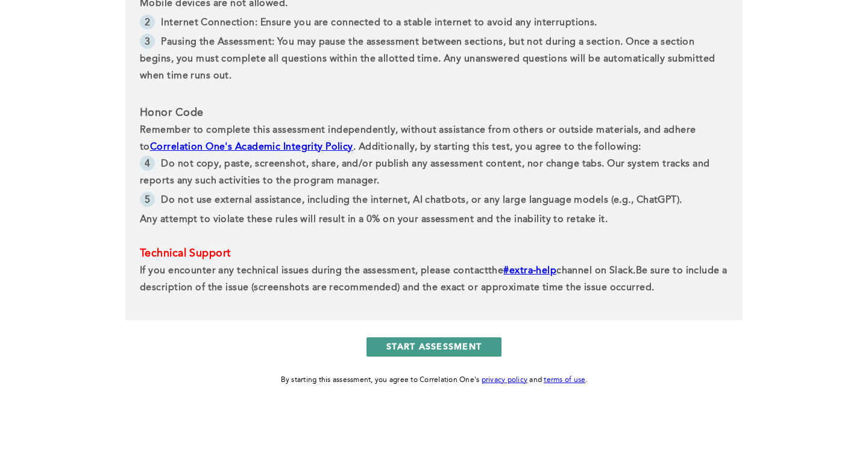 Image resolution: width=868 pixels, height=455 pixels. Describe the element at coordinates (564, 380) in the screenshot. I see `a: terms of use` at that location.